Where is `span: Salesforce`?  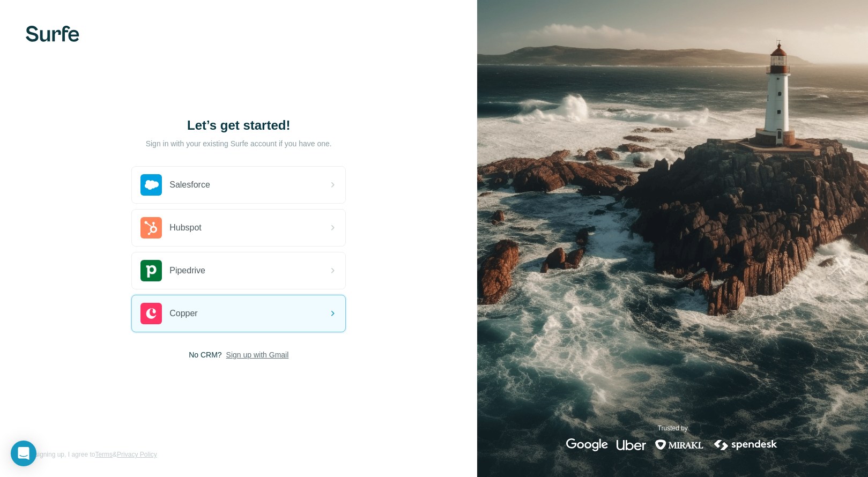
span: Salesforce is located at coordinates (189, 184).